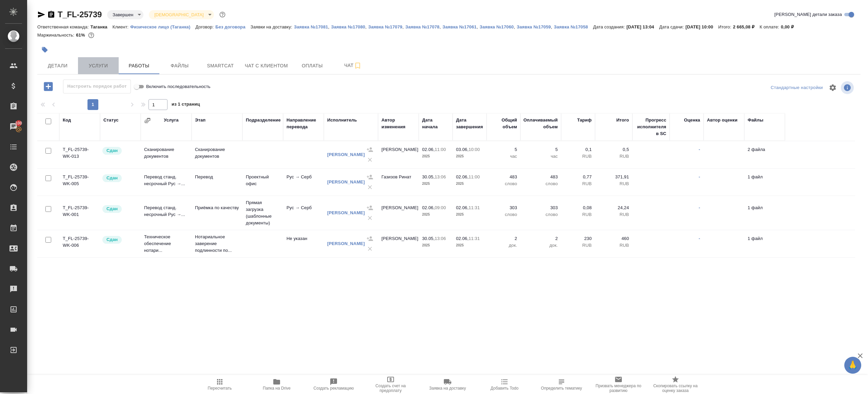  What do you see at coordinates (496, 27) in the screenshot?
I see `p: Заявка №17060` at bounding box center [496, 27].